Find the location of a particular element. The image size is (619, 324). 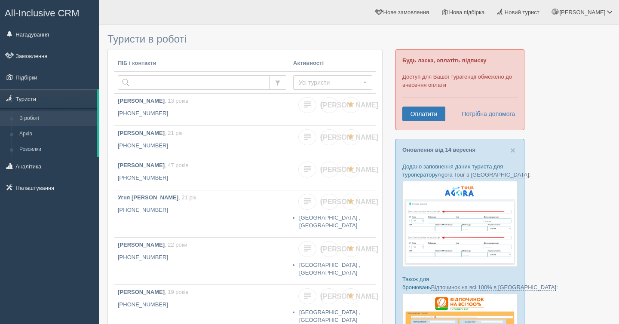

p: Додано заповнення даних туриста для туроператору : is located at coordinates (460, 171).